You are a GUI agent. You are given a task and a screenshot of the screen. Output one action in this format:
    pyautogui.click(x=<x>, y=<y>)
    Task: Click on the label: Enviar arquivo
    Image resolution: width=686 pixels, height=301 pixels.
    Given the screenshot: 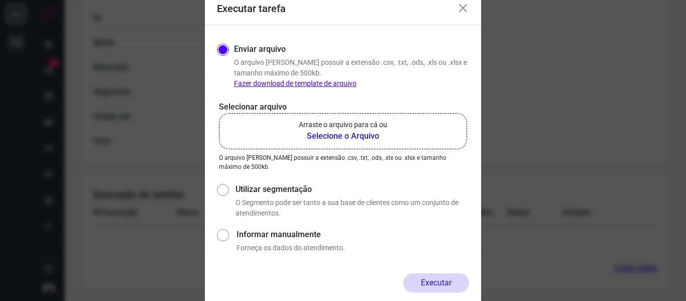 What is the action you would take?
    pyautogui.click(x=260, y=49)
    